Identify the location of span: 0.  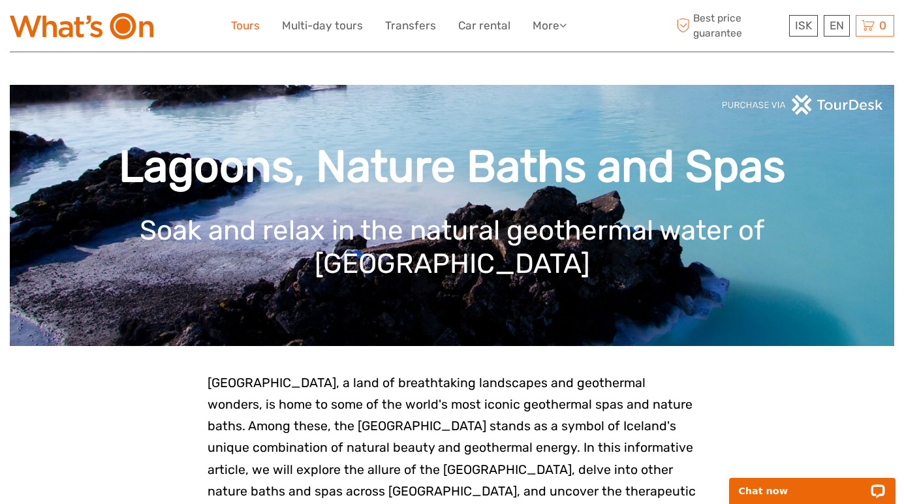
(883, 25).